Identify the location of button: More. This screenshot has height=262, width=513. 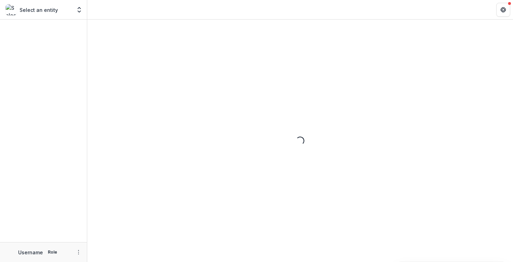
(79, 252).